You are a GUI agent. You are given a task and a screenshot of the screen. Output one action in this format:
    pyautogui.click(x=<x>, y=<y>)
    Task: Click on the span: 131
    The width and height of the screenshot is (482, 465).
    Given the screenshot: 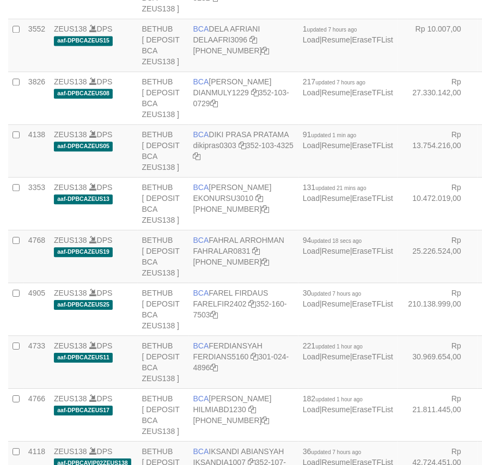 What is the action you would take?
    pyautogui.click(x=334, y=187)
    